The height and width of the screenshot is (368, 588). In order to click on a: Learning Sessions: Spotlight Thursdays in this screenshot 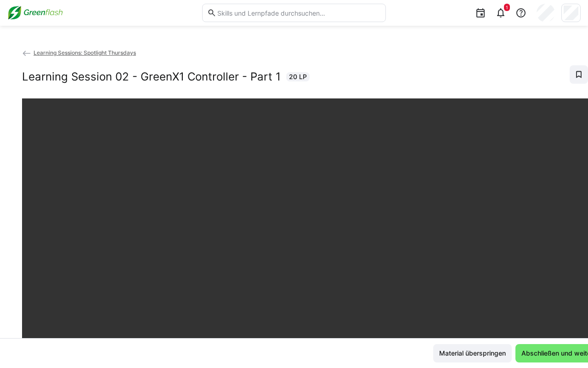, I will do `click(79, 52)`.